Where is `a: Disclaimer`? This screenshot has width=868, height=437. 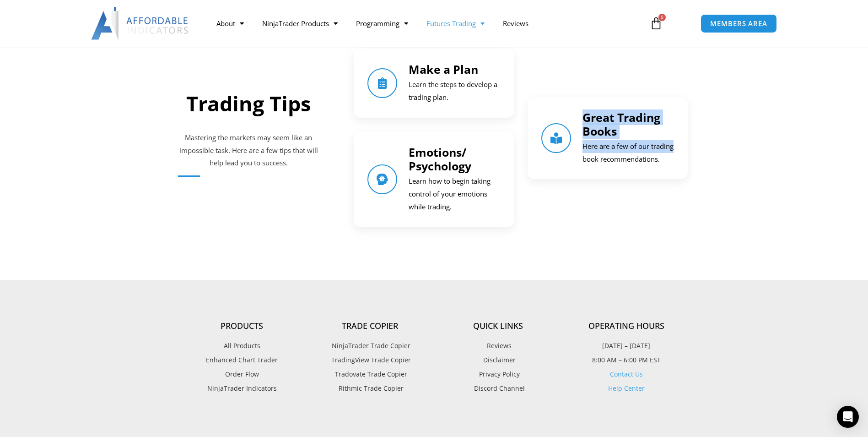
a: Disclaimer is located at coordinates (498, 360).